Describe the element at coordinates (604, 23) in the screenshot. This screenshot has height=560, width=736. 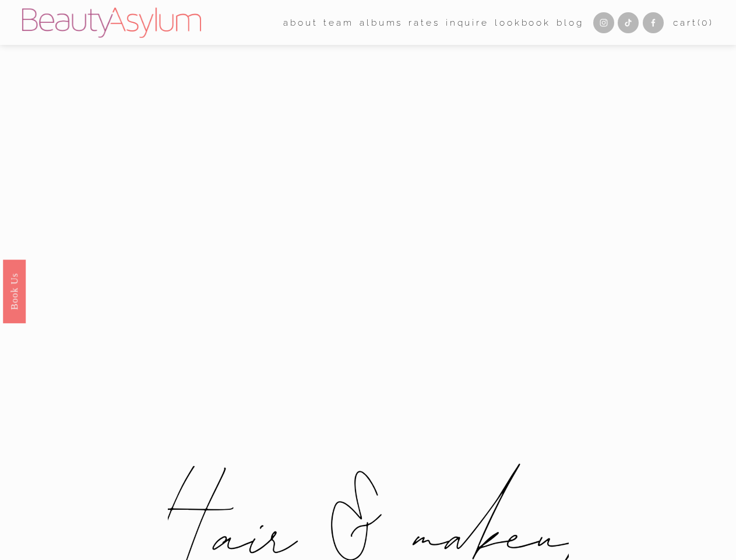
I see `a: Instagram` at that location.